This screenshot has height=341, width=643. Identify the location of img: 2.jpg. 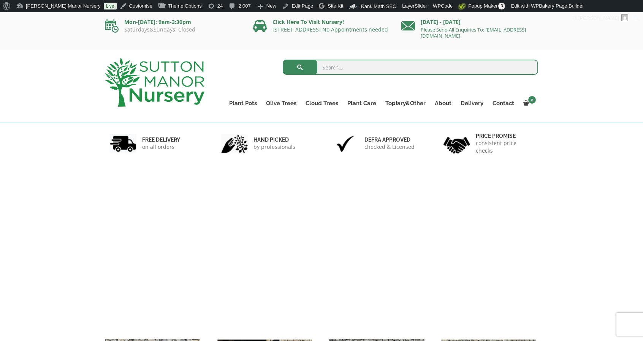
(235, 144).